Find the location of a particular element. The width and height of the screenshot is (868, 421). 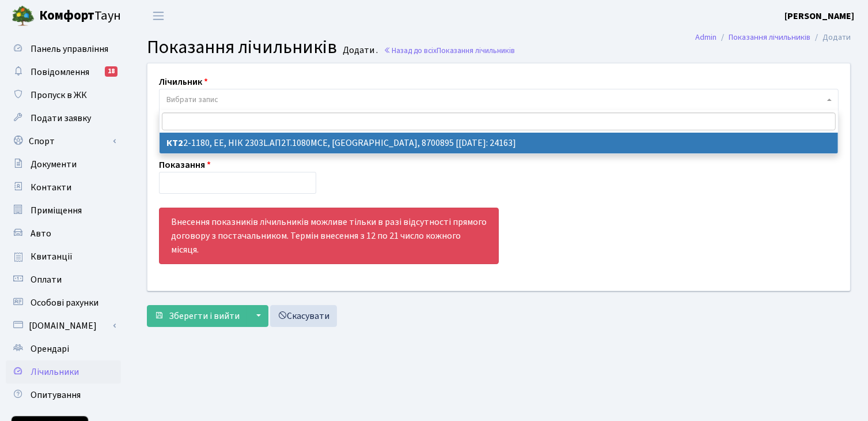

span: Опитування is located at coordinates (55, 395).